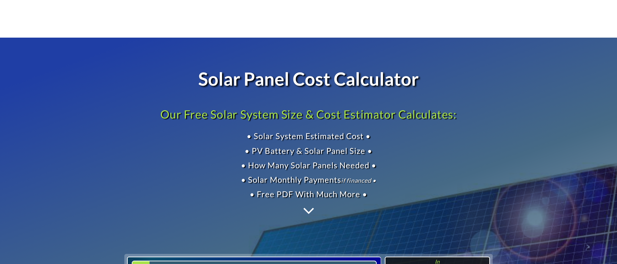 The image size is (617, 264). What do you see at coordinates (309, 165) in the screenshot?
I see `h2: • Solar System Estimated Cost • • PV Battery & Solar Panel Size • • How Many Solar Panels Needed ...` at bounding box center [309, 165].